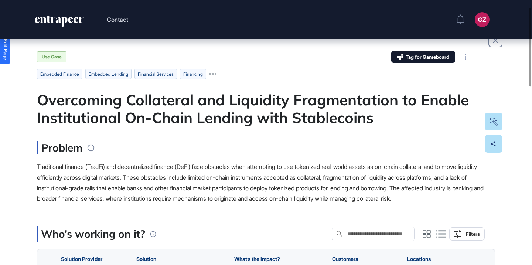  What do you see at coordinates (482, 20) in the screenshot?
I see `button: GZ` at bounding box center [482, 20].